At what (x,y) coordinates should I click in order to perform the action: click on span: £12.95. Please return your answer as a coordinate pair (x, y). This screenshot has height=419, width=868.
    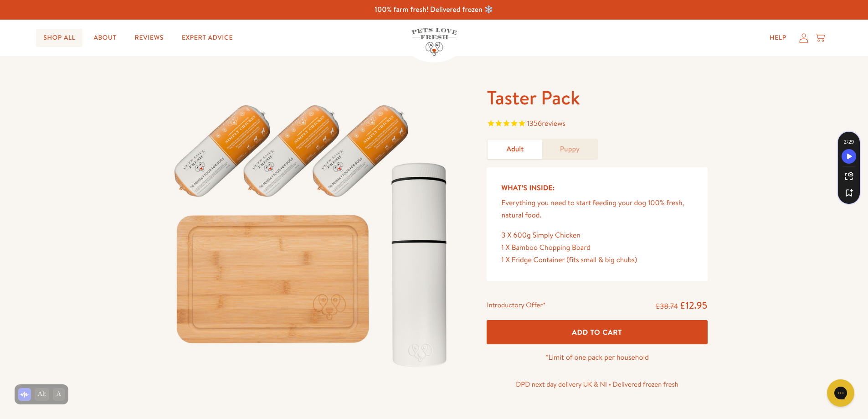
    Looking at the image, I should click on (694, 305).